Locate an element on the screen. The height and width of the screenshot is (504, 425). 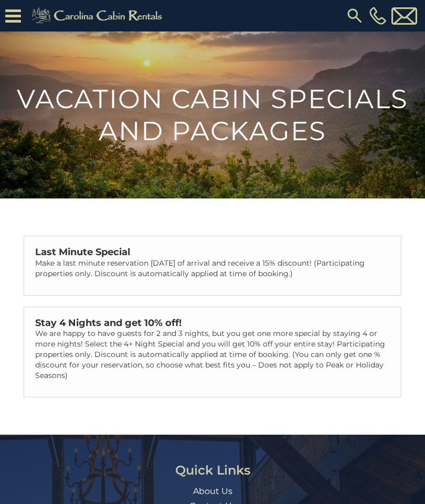
a: About Us is located at coordinates (213, 491).